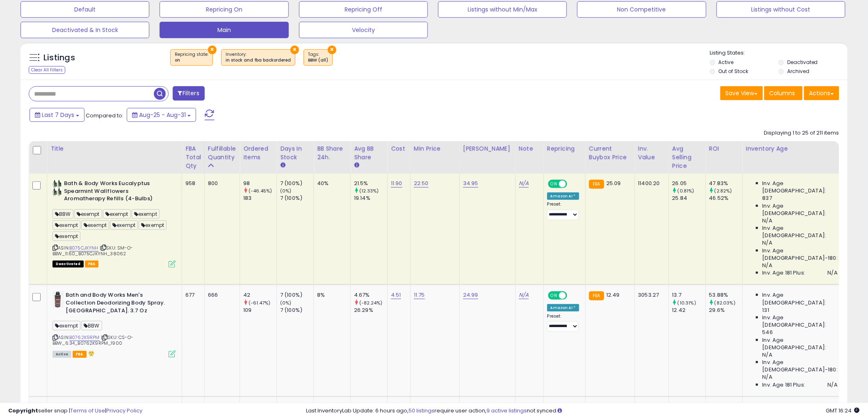 This screenshot has width=868, height=419. I want to click on span: | SKU: SM-O-BBW_11.60_B075CJKYNH_38062, so click(93, 251).